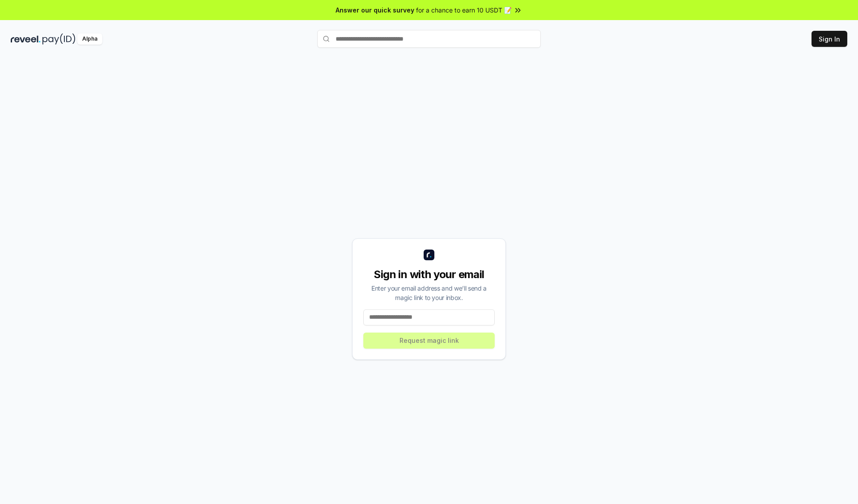 The width and height of the screenshot is (858, 504). I want to click on button: Sign In, so click(830, 39).